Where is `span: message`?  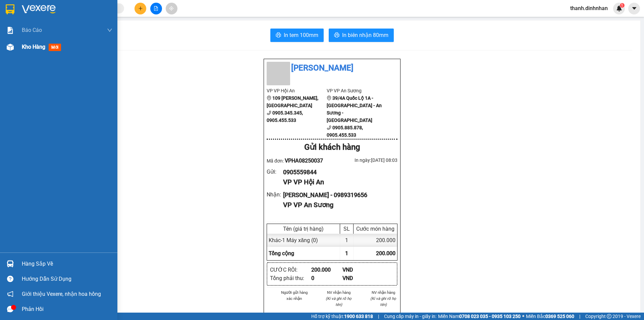
span: message is located at coordinates (10, 309).